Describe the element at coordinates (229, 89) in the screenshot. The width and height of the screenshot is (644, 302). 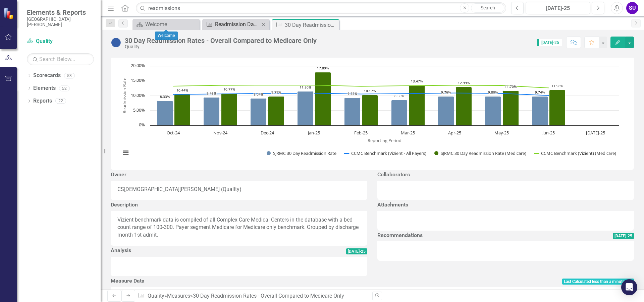
I see `text: 10.77%` at that location.